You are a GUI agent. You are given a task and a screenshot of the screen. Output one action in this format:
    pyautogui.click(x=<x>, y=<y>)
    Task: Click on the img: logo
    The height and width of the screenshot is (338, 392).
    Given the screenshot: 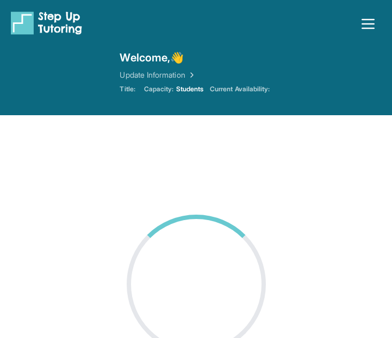 What is the action you would take?
    pyautogui.click(x=46, y=23)
    